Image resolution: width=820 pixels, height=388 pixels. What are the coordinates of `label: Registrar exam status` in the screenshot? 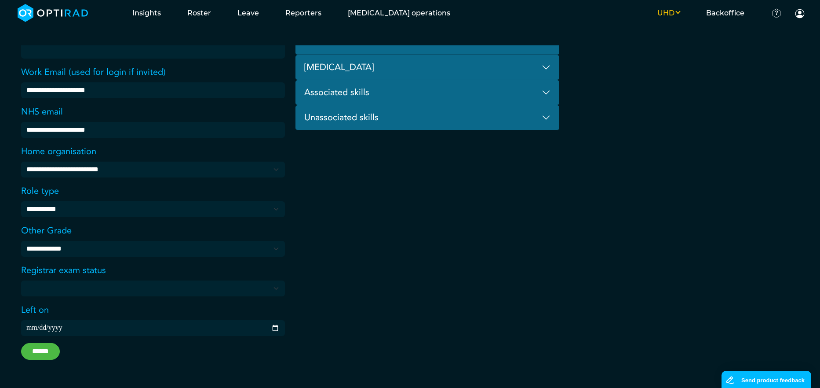 It's located at (63, 270).